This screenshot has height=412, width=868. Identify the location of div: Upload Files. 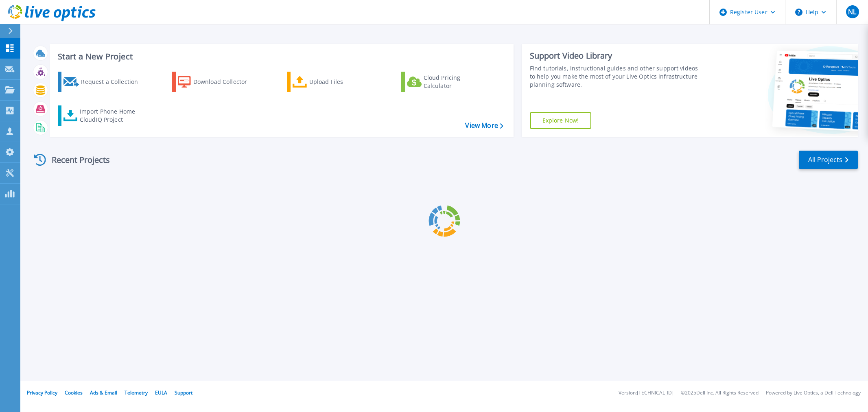
(342, 82).